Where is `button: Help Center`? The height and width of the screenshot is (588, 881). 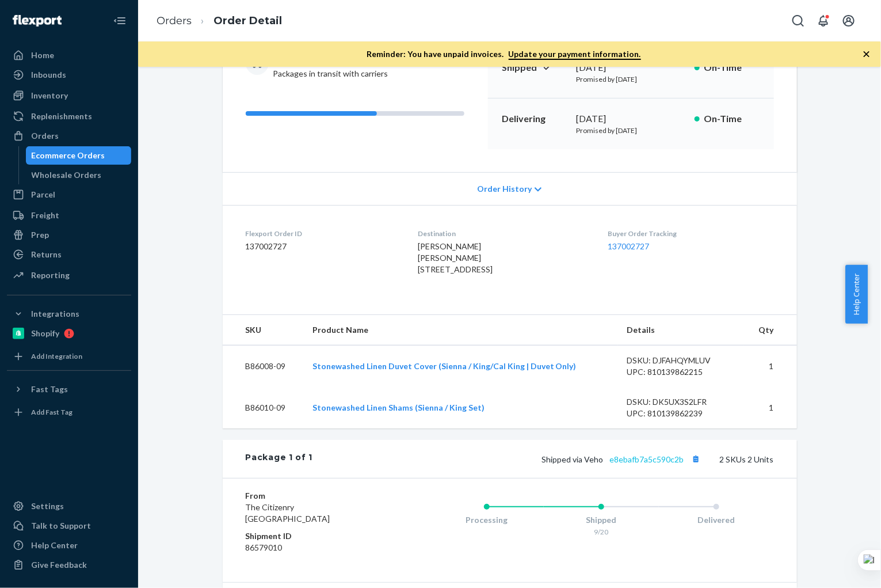
button: Help Center is located at coordinates (856, 294).